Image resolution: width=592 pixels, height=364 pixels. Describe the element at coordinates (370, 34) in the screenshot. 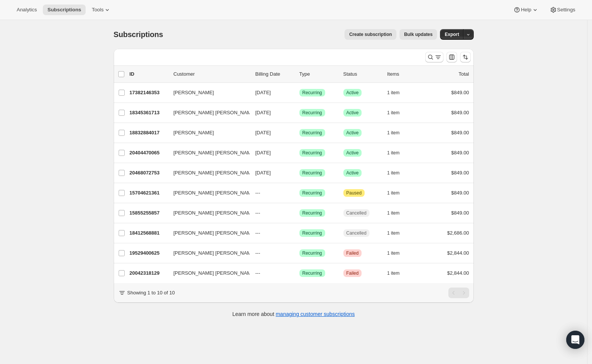

I see `span: Create subscription` at that location.